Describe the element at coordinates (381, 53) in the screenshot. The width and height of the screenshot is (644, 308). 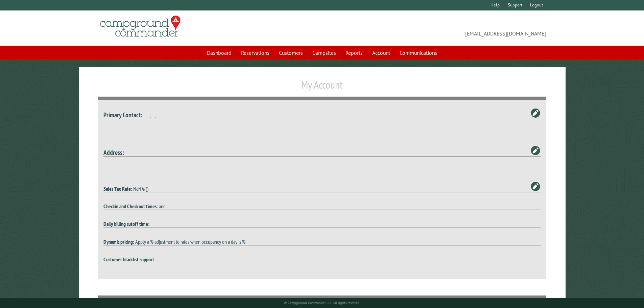
I see `a: Account` at that location.